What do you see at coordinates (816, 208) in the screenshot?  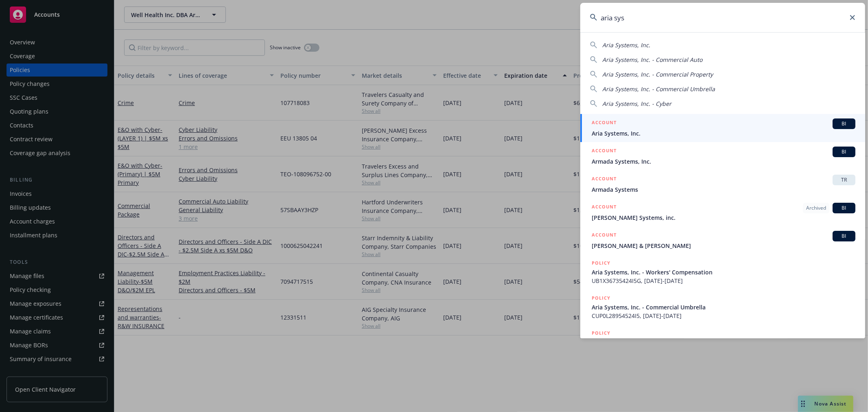 I see `span: Archived` at bounding box center [816, 208].